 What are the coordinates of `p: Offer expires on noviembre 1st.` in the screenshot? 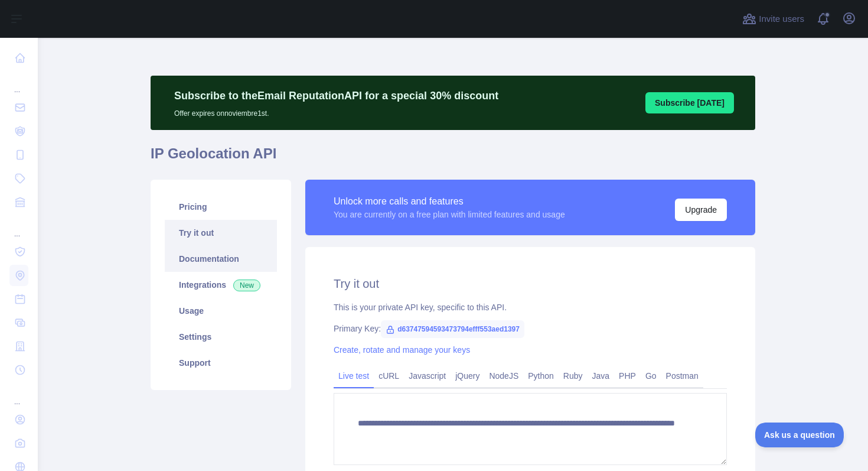 It's located at (336, 111).